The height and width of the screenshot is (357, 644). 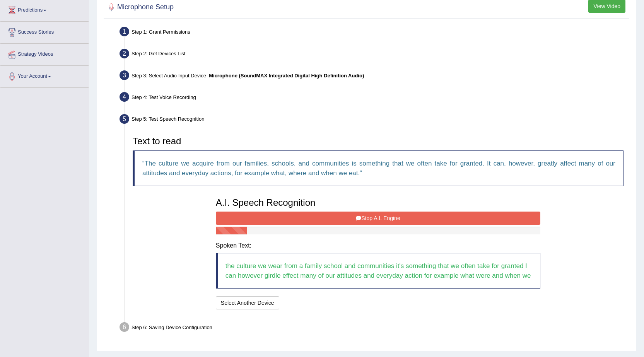 I want to click on a: Success Stories, so click(x=44, y=31).